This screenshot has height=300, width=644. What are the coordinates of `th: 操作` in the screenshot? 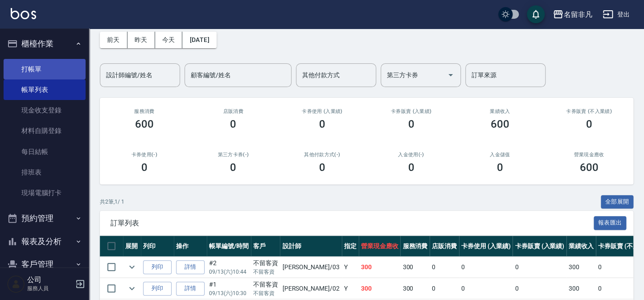 It's located at (190, 246).